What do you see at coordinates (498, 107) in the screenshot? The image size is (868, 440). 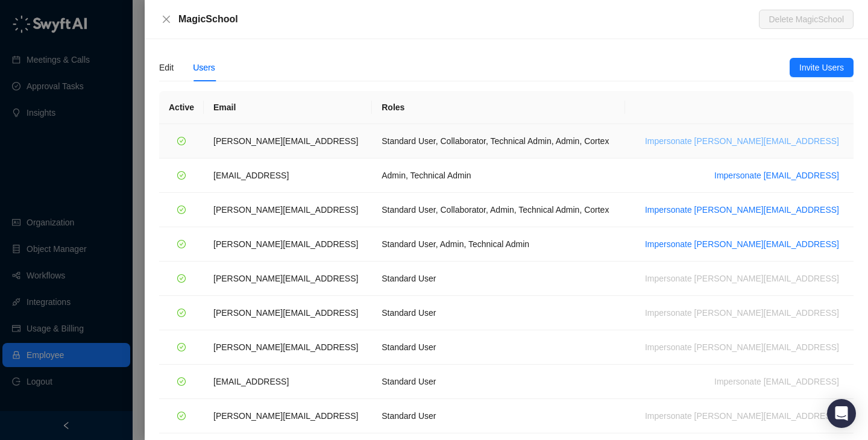 I see `th: Roles` at bounding box center [498, 107].